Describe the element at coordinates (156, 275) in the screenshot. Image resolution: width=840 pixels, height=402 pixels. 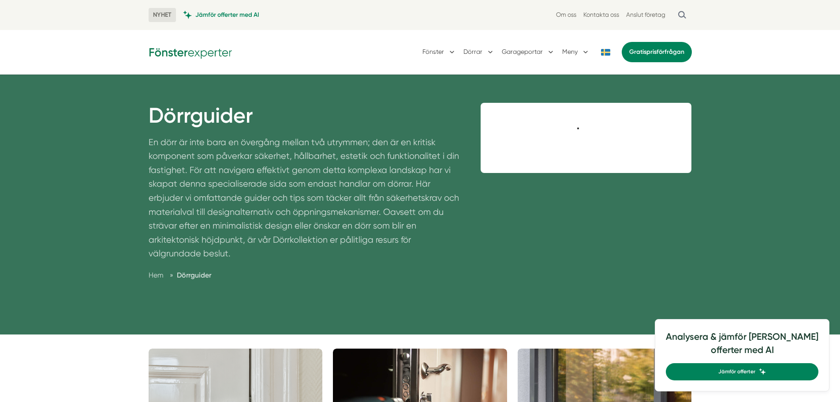
I see `span: Hem` at that location.